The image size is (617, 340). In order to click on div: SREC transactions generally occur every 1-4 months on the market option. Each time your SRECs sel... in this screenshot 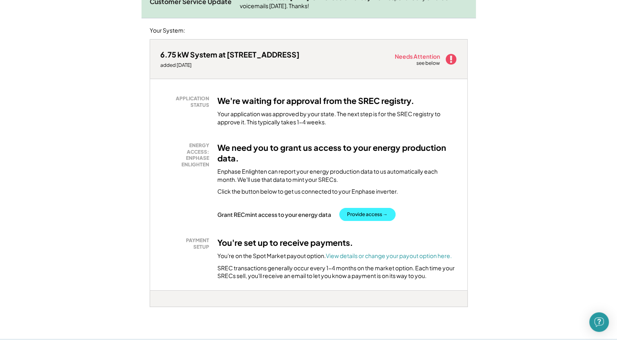, I will do `click(337, 272)`.